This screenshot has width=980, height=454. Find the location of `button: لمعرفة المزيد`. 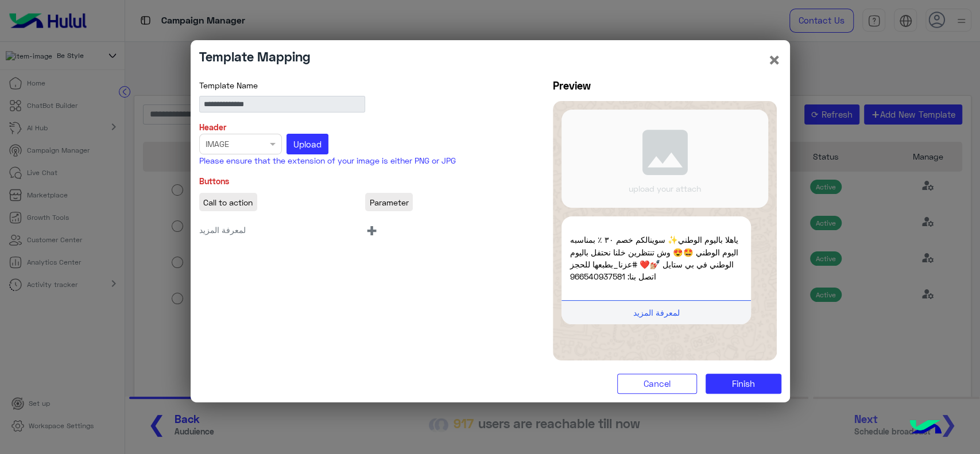

button: لمعرفة المزيد is located at coordinates (656, 312).